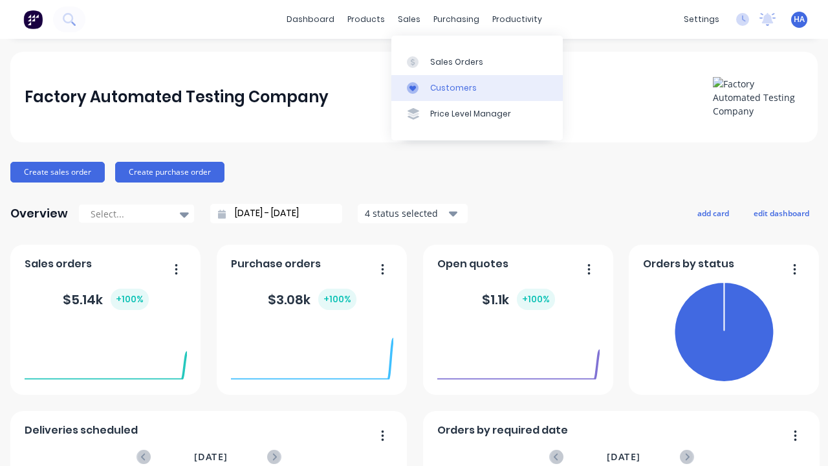 The width and height of the screenshot is (828, 466). What do you see at coordinates (366, 19) in the screenshot?
I see `div: products` at bounding box center [366, 19].